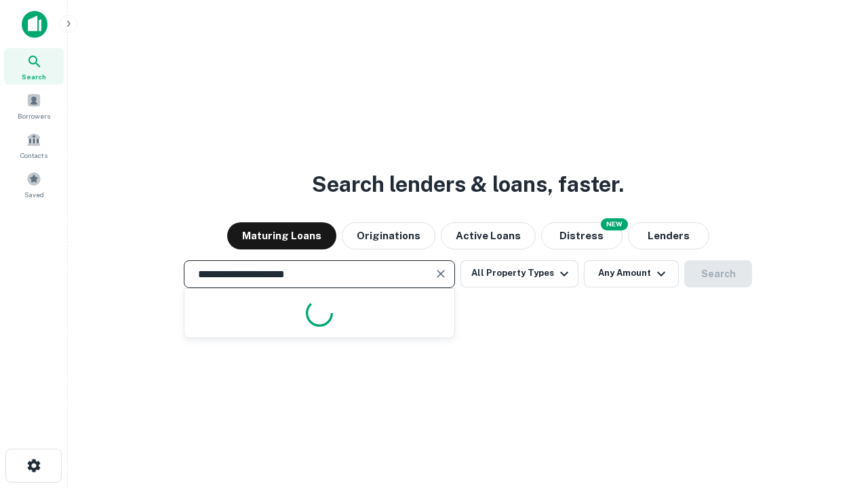 The width and height of the screenshot is (868, 488). Describe the element at coordinates (34, 184) in the screenshot. I see `div: Saved` at that location.